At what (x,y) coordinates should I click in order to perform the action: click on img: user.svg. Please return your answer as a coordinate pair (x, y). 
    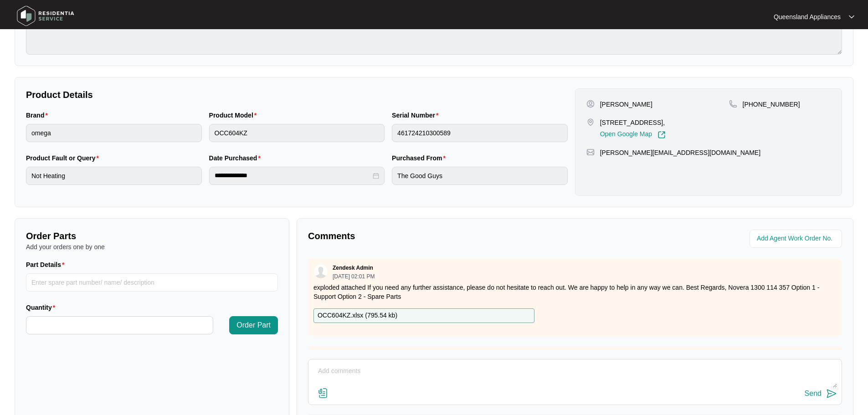
    Looking at the image, I should click on (321, 272).